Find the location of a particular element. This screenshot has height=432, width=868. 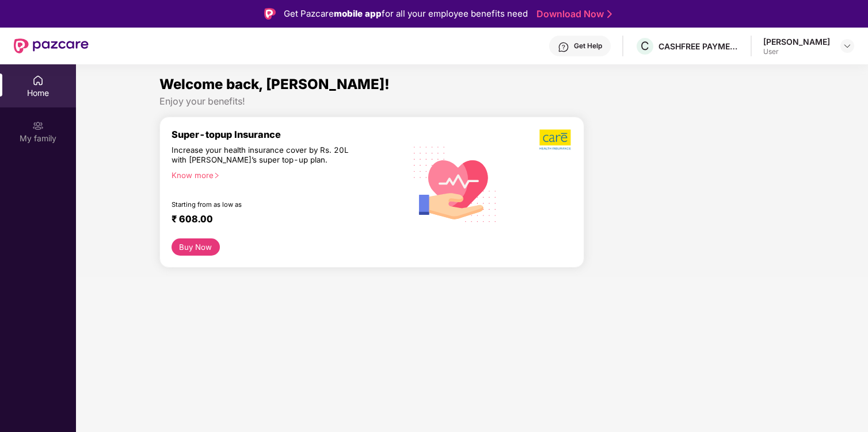

img: svg+xml;base64,PHN2ZyBpZD0iRHJvcGRvd24tMzJ4MzIiIHhtbG5zPSJodHRwOi8vd3d3LnczLm9yZy8yMDAwL3N2ZyIgd2... is located at coordinates (847, 46).